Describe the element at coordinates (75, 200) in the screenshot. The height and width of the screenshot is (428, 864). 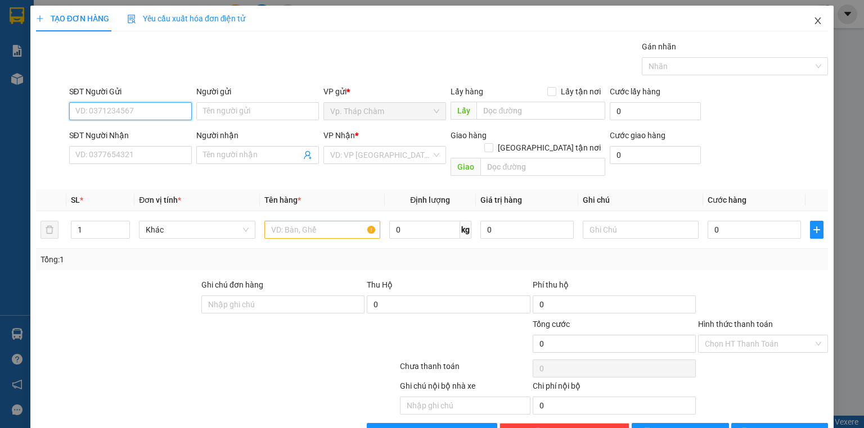
I see `span: SL` at that location.